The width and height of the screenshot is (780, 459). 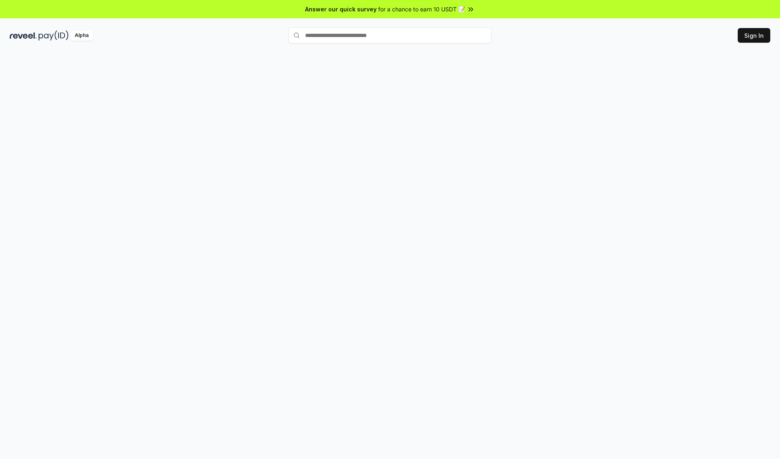 What do you see at coordinates (82, 35) in the screenshot?
I see `div: Alpha` at bounding box center [82, 35].